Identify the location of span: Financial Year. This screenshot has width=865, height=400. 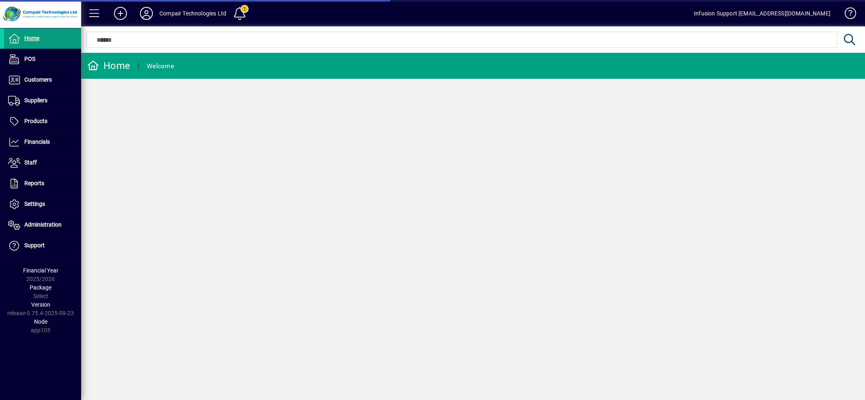
(41, 270).